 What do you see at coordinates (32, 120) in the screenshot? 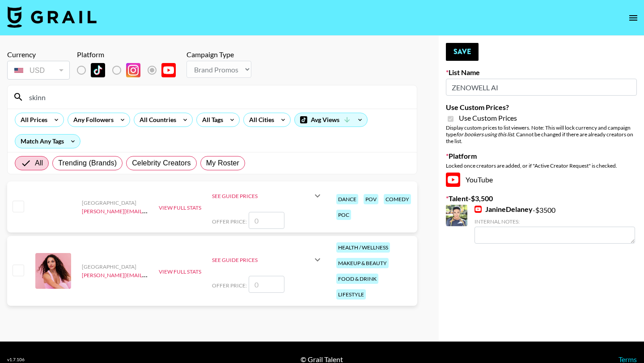
I see `div: All Prices` at bounding box center [32, 120].